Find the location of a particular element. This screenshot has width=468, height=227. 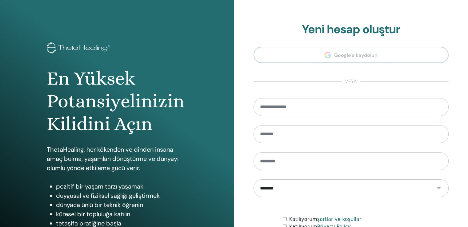

label: Katılıyorum is located at coordinates (325, 219).